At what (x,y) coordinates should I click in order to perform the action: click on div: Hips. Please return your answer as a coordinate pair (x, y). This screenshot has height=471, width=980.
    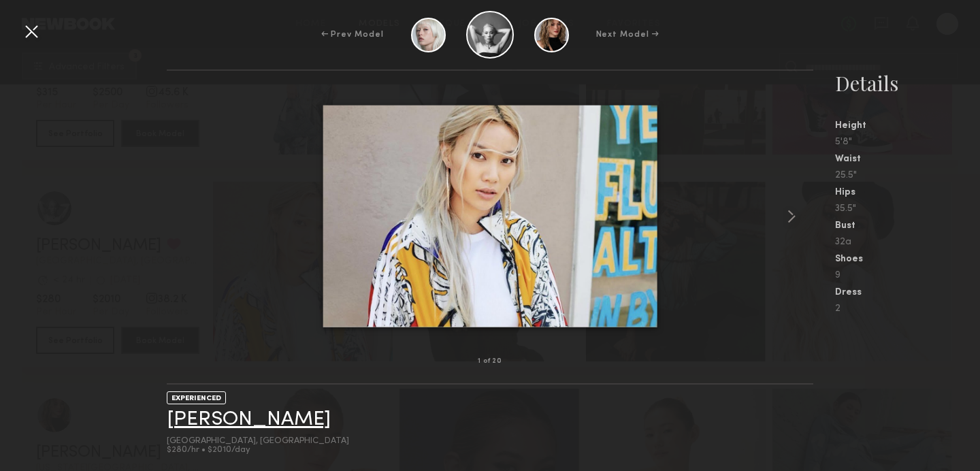
    Looking at the image, I should click on (907, 193).